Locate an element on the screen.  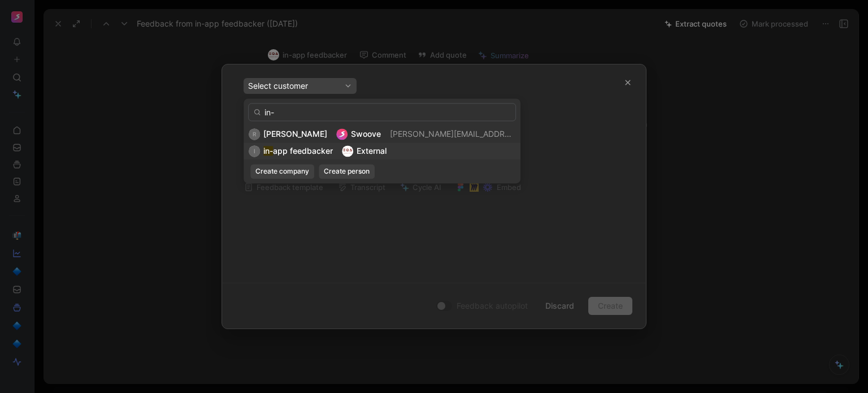
span: app feedbacker is located at coordinates (303, 151).